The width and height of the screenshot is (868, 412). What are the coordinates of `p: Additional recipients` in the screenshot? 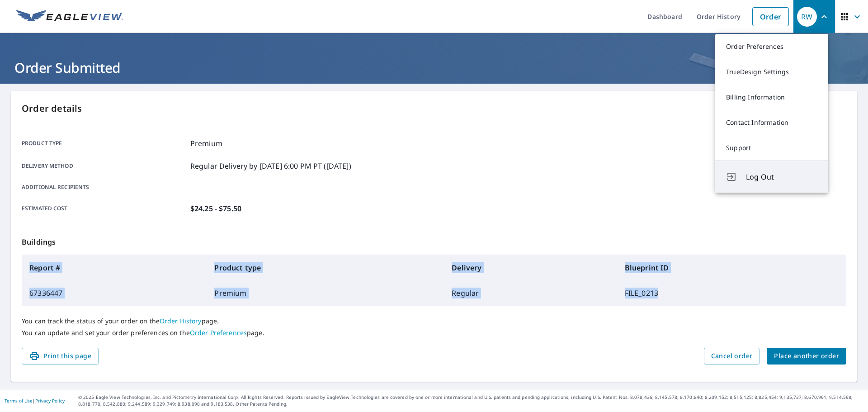 It's located at (104, 187).